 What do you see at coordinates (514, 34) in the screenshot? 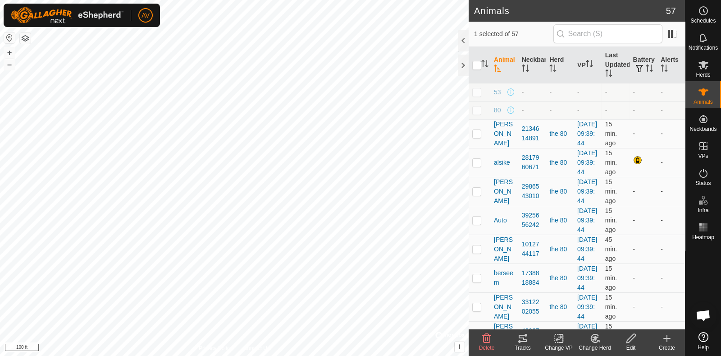
I see `span: 1 selected of 57` at bounding box center [514, 34].